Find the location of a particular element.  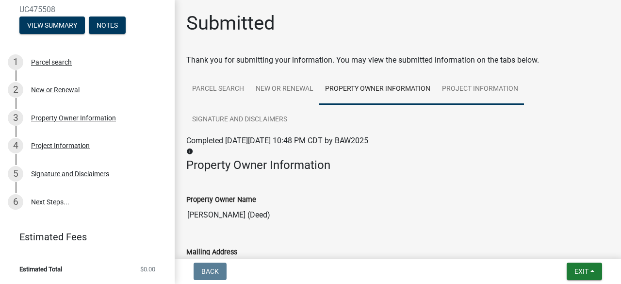

div: Property Owner Information is located at coordinates (73, 118).